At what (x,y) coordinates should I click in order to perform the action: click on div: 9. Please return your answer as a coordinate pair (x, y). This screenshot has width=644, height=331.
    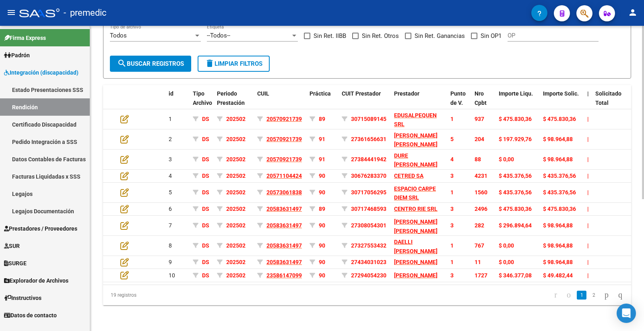
    Looking at the image, I should click on (177, 262).